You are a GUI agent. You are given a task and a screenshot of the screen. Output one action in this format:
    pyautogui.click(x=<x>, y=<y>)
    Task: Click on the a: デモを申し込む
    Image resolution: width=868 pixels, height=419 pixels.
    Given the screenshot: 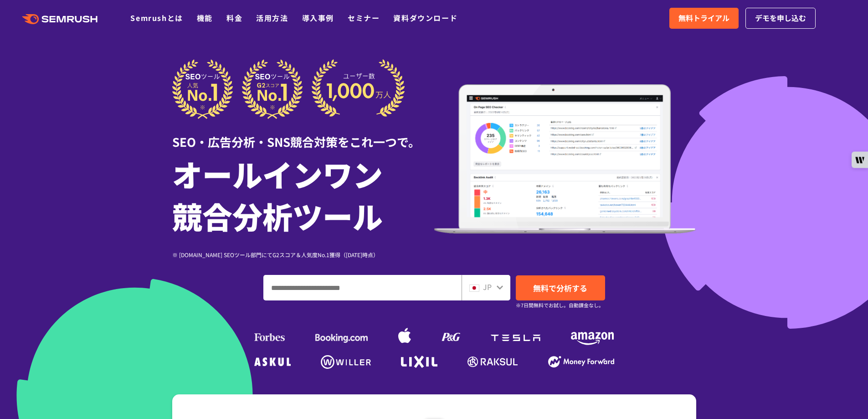 What is the action you would take?
    pyautogui.click(x=780, y=18)
    